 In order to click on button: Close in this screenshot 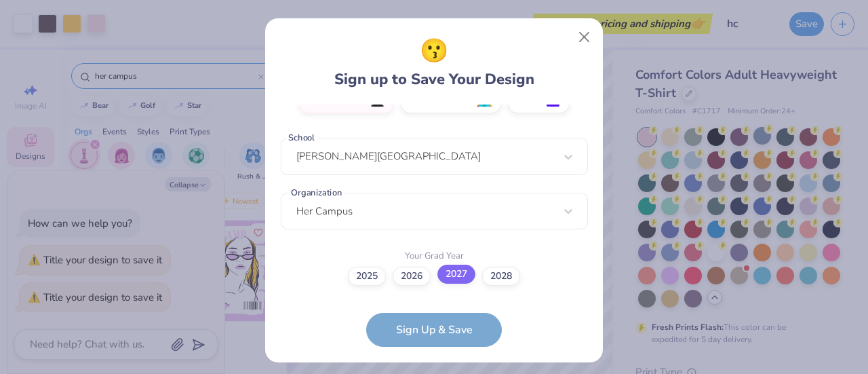, I will do `click(584, 37)`.